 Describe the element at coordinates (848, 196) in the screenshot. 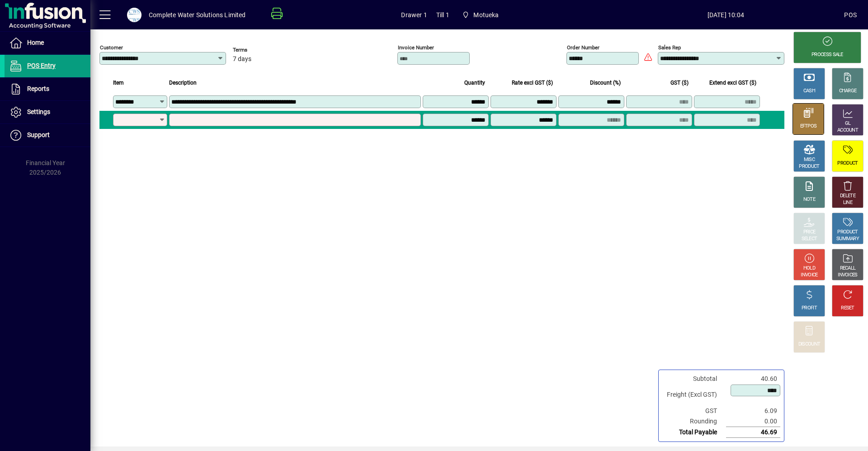

I see `div: DELETE` at that location.